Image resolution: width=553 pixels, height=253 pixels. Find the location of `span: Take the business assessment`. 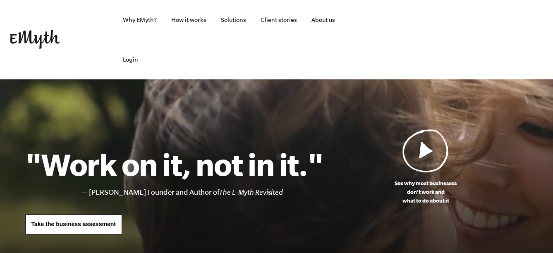

span: Take the business assessment is located at coordinates (74, 224).